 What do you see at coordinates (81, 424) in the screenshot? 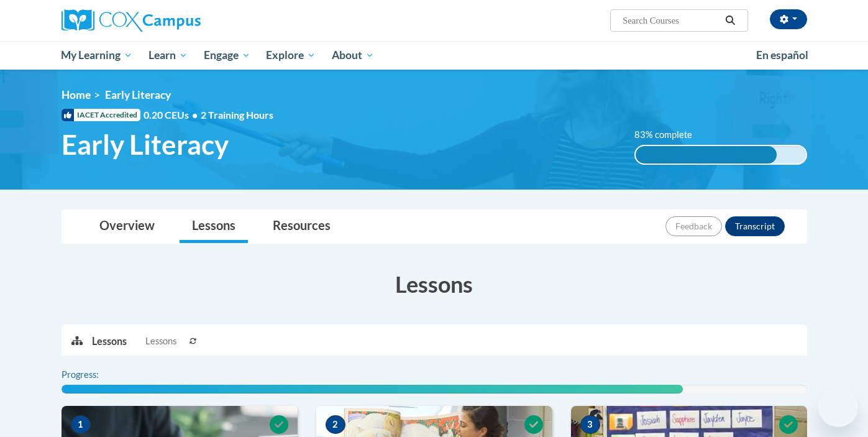
I see `span: 1` at bounding box center [81, 424].